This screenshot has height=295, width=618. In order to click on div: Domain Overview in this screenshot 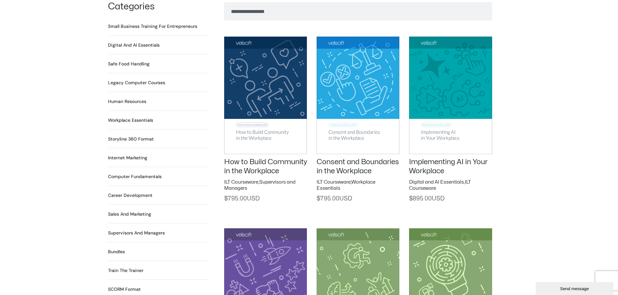, I will do `click(42, 40)`.